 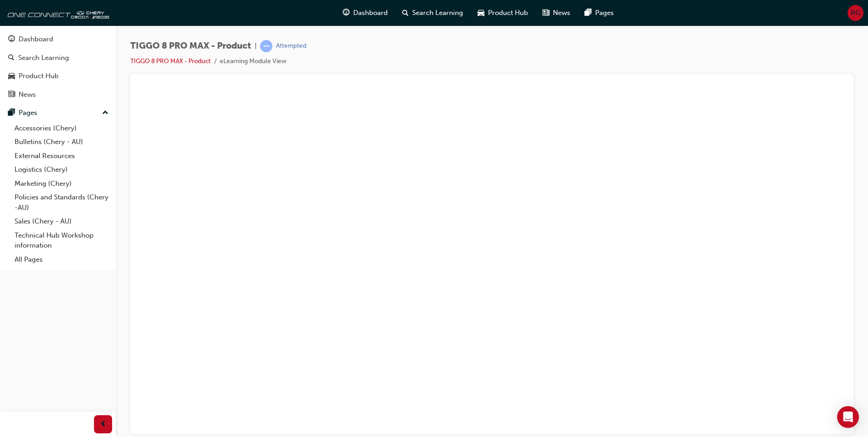 What do you see at coordinates (58, 95) in the screenshot?
I see `a: News` at bounding box center [58, 95].